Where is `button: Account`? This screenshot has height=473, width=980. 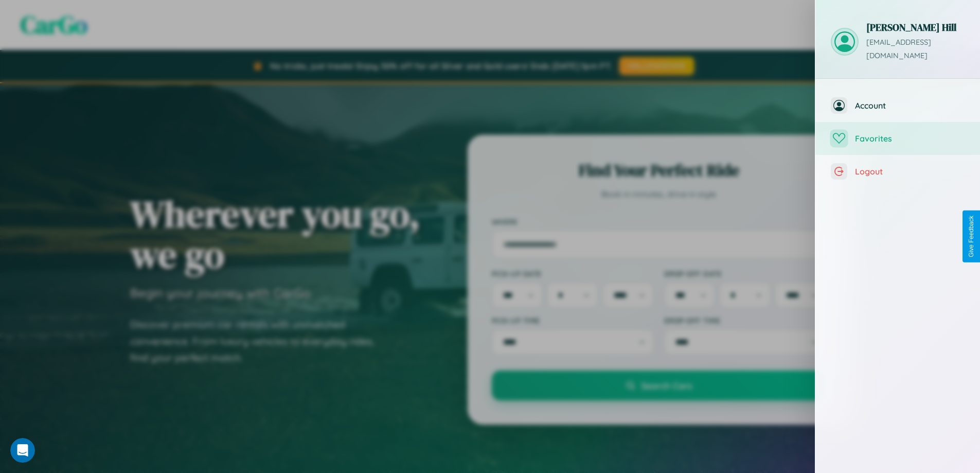
button: Account is located at coordinates (897, 106).